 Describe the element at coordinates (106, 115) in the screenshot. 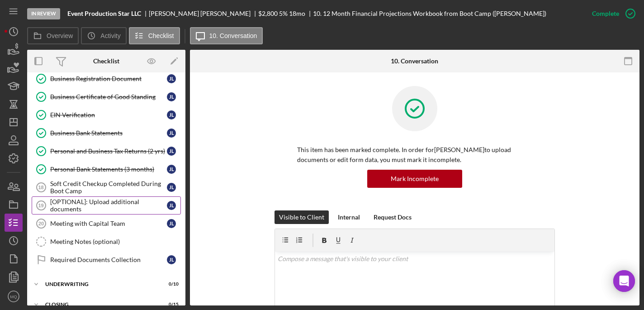

I see `a: EIN VerificationJL` at that location.